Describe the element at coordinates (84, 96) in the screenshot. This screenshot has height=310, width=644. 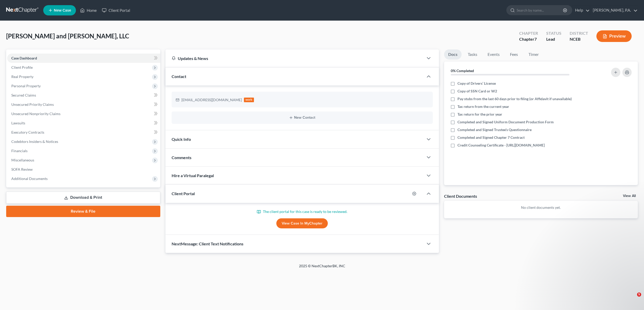
I see `a: Secured Claims` at that location.